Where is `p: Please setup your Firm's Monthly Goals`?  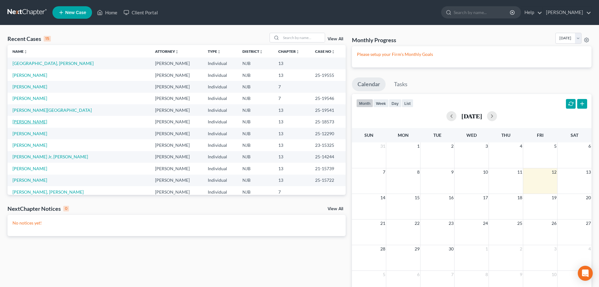
p: Please setup your Firm's Monthly Goals is located at coordinates (472, 54).